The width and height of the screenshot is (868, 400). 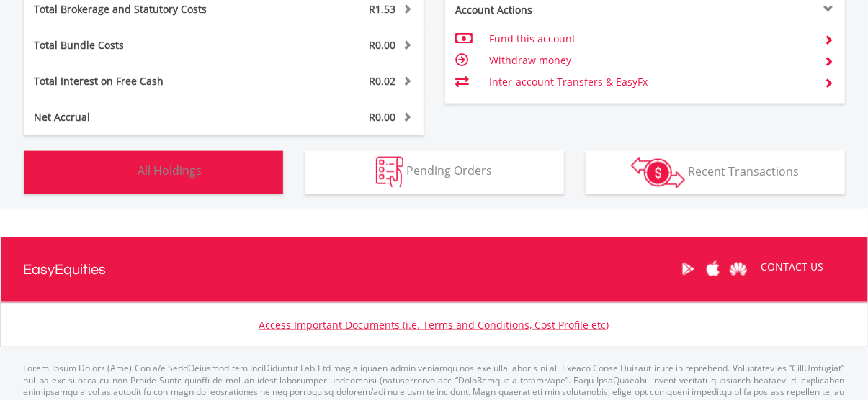 I want to click on td: Withdraw money, so click(x=651, y=60).